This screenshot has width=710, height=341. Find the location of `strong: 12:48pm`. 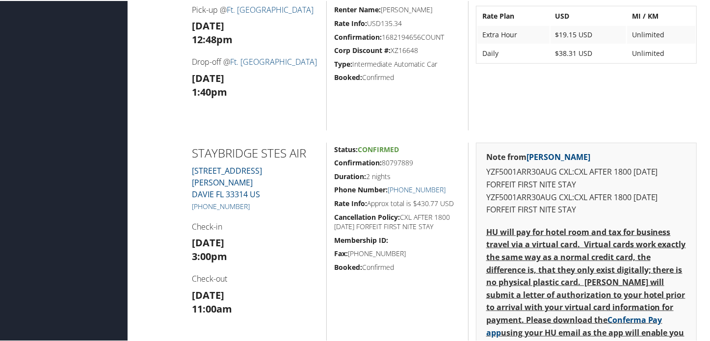

strong: 12:48pm is located at coordinates (212, 38).